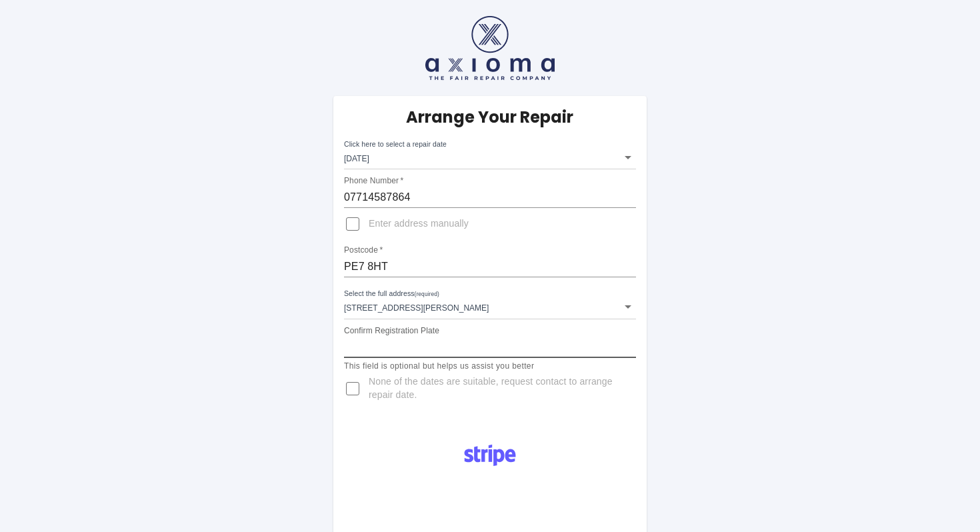  I want to click on label: Select the full address, so click(391, 293).